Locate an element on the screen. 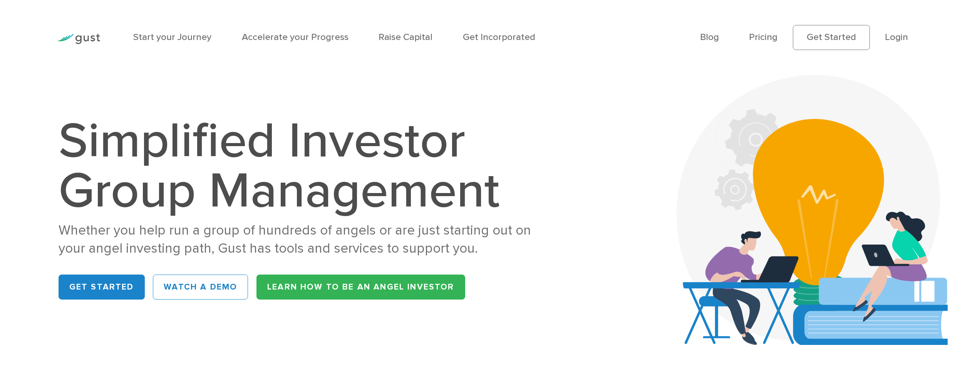  a: Blog is located at coordinates (709, 37).